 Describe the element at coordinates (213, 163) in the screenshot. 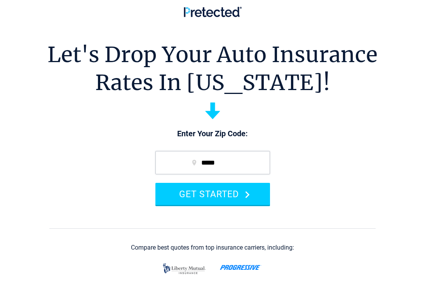

I see `input: zip code` at that location.